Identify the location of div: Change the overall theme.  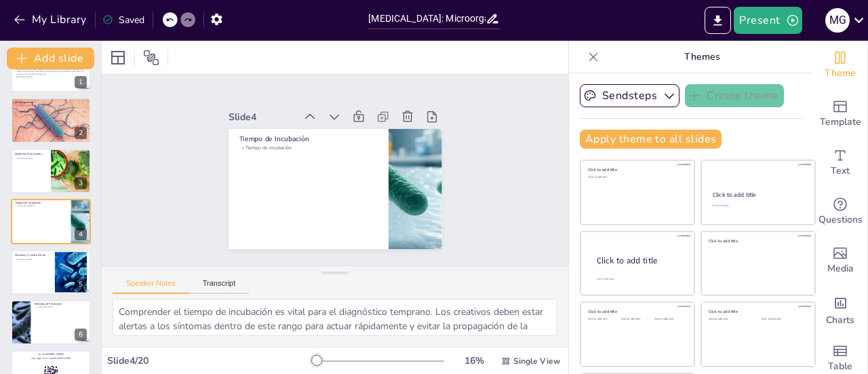
(840, 65).